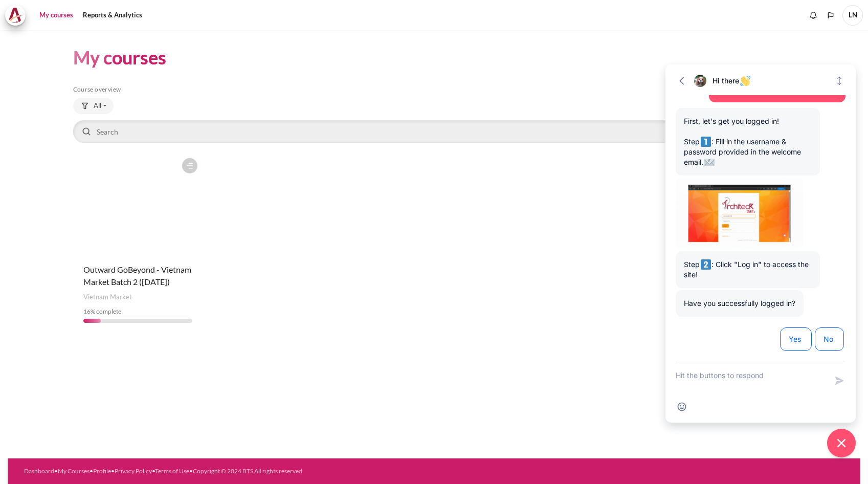 Image resolution: width=868 pixels, height=484 pixels. What do you see at coordinates (172, 470) in the screenshot?
I see `a: Terms of Use` at bounding box center [172, 470].